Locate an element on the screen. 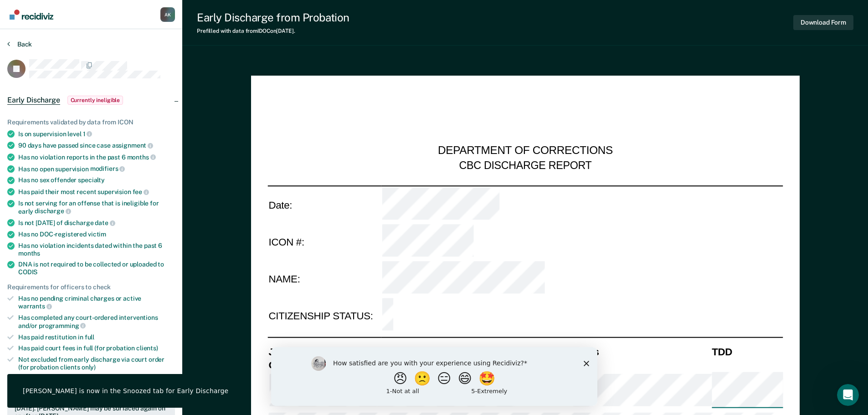 The height and width of the screenshot is (415, 868). div: Is not serving for an offense that is ineligible for early is located at coordinates (97, 207).